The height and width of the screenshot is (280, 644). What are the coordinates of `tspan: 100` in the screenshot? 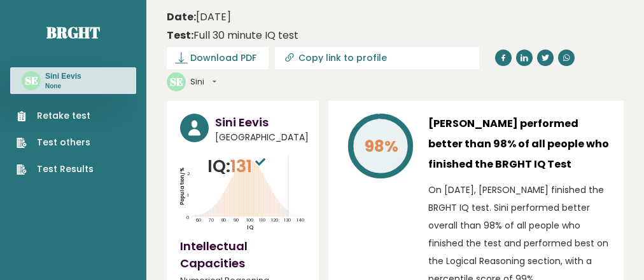 It's located at (249, 221).